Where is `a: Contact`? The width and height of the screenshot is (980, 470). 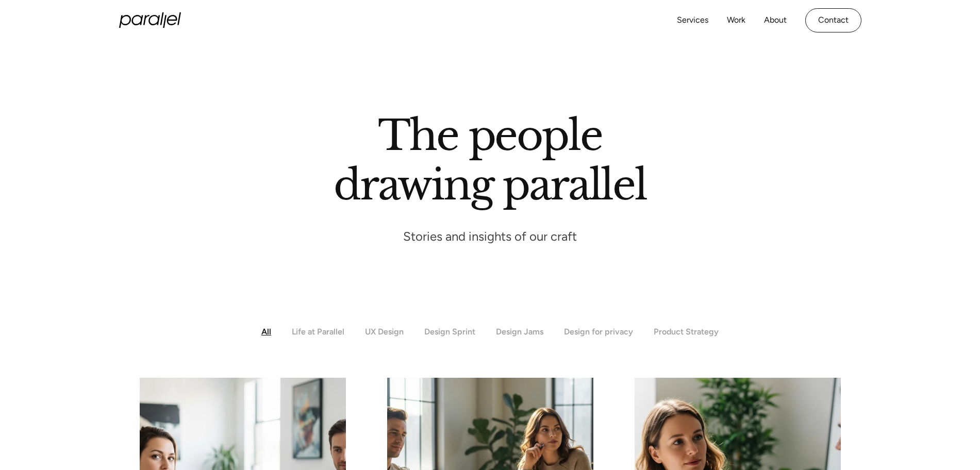
a: Contact is located at coordinates (833, 20).